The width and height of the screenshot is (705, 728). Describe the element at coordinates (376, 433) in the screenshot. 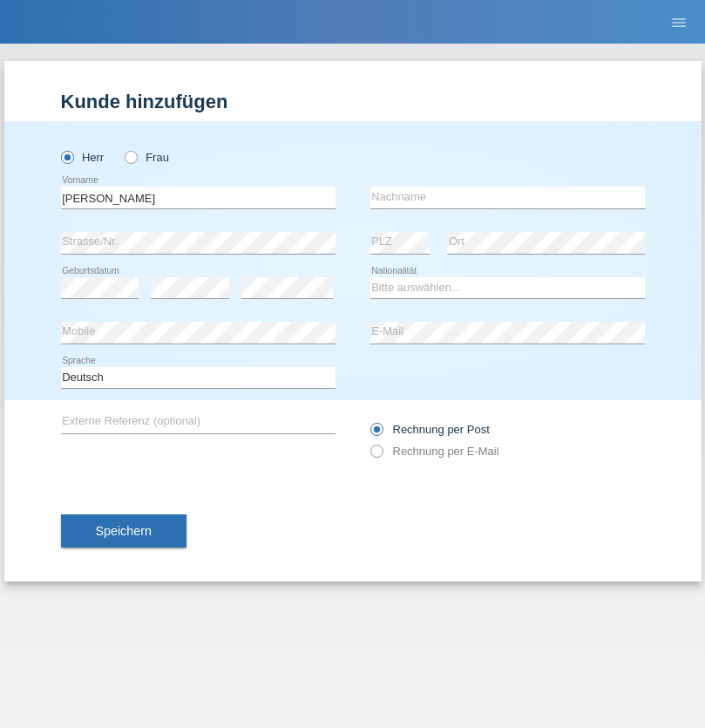

I see `input: Rechnung per Post` at that location.